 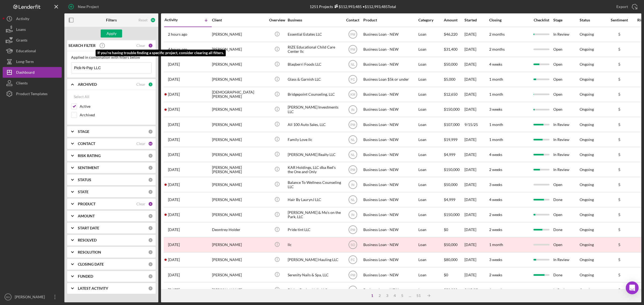 I want to click on span: $31,400, so click(x=451, y=49).